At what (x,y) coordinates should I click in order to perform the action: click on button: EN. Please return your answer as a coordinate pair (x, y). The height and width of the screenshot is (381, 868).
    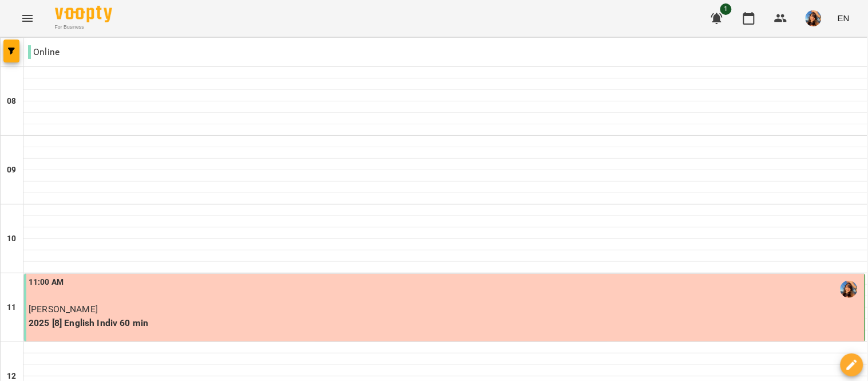
    Looking at the image, I should click on (844, 18).